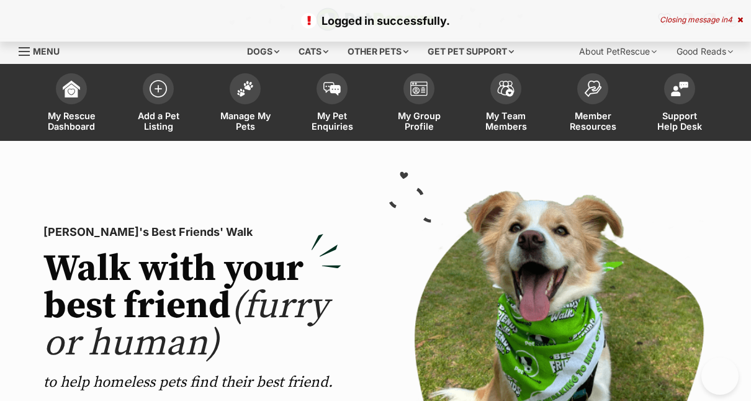  What do you see at coordinates (158, 89) in the screenshot?
I see `img: add-pet-listing-icon-0afa8454b4691262ce3f59096e99ab1cd57d4a30225e0717b998d2c9b9846f56.svg` at bounding box center [158, 89].